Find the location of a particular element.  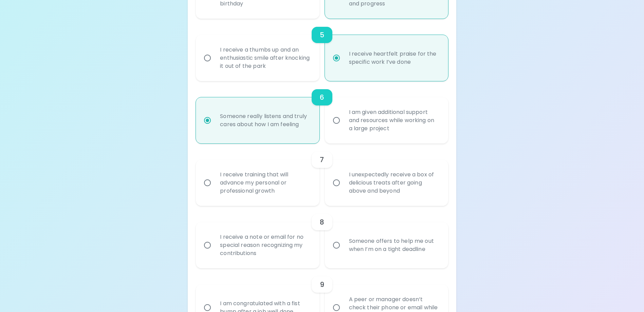

h6: 9 is located at coordinates (322, 285).